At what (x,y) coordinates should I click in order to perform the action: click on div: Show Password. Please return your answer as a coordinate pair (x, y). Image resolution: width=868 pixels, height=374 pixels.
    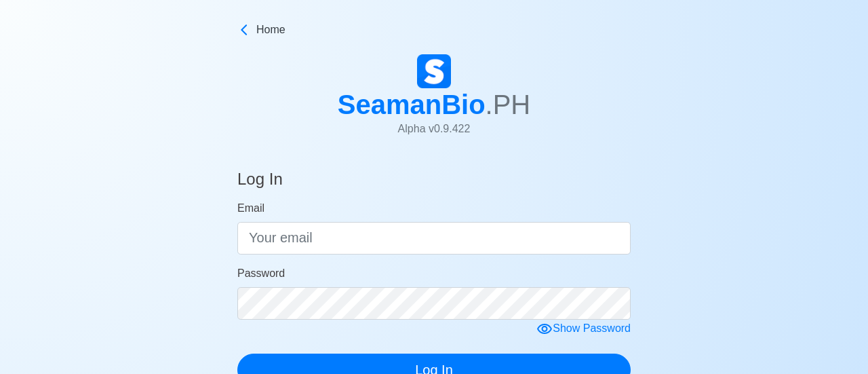
    Looking at the image, I should click on (583, 329).